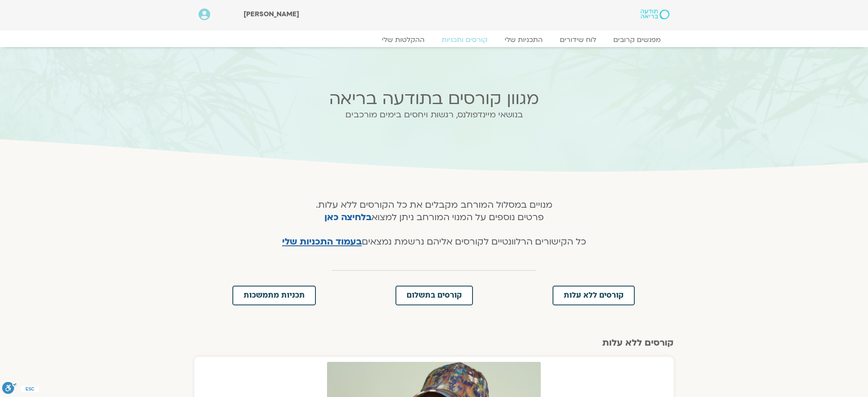  What do you see at coordinates (578, 40) in the screenshot?
I see `a: לוח שידורים` at bounding box center [578, 40].